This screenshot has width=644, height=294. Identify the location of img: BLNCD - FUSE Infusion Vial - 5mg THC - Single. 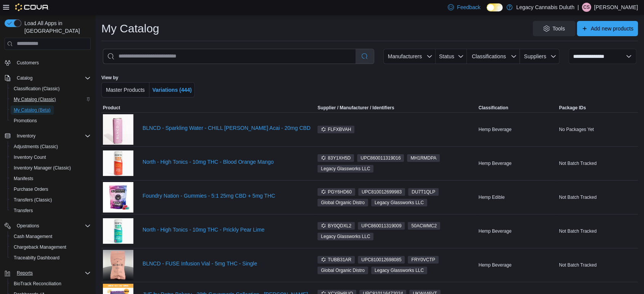
(118, 265).